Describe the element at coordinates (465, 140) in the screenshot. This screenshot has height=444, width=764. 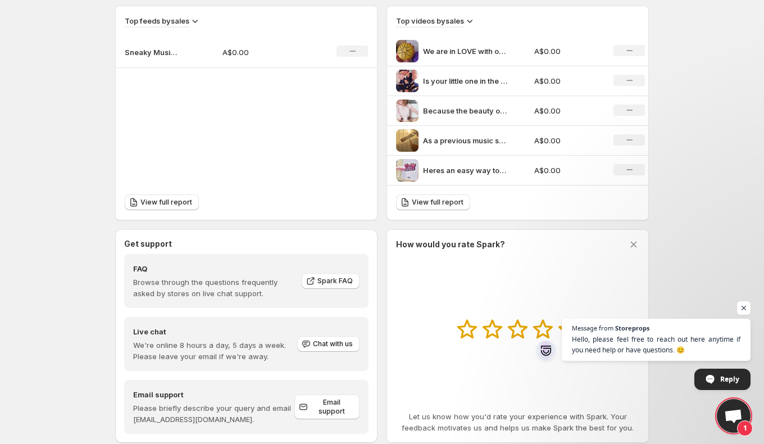
I see `p: As a previous music school owner and strong proponent of sustainability we are excited to offer t...` at that location.